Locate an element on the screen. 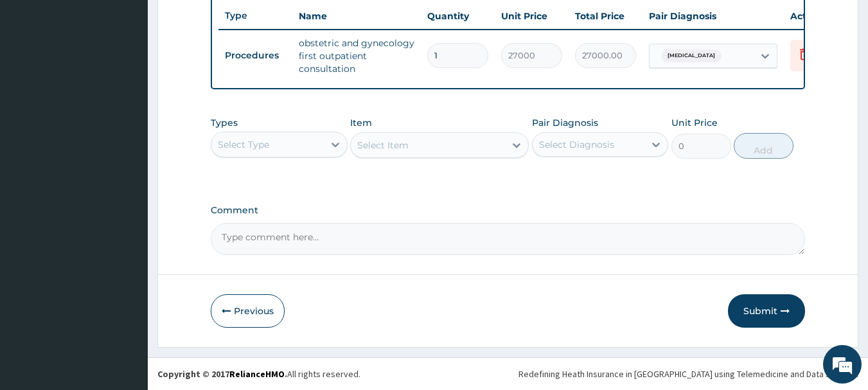 This screenshot has width=868, height=390. td: obstetric and gynecology first outpatient consultation is located at coordinates (357, 56).